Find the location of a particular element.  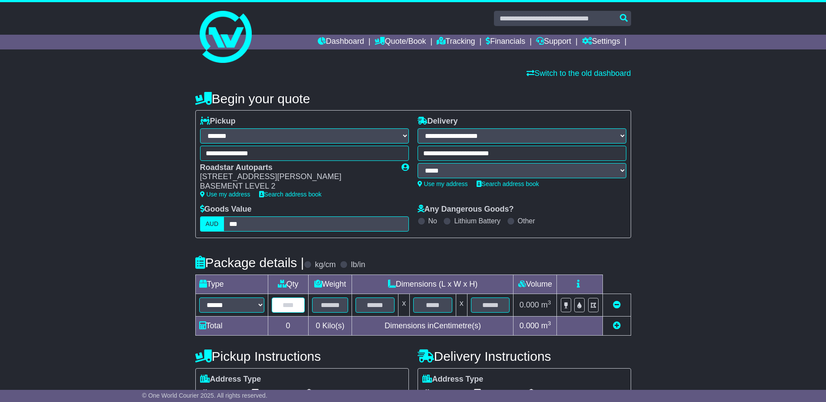

label: AUD is located at coordinates (212, 224).